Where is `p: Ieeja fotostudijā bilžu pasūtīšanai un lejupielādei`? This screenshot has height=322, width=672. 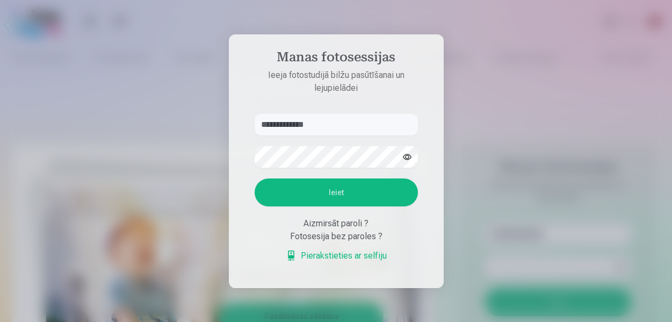 p: Ieeja fotostudijā bilžu pasūtīšanai un lejupielādei is located at coordinates (336, 82).